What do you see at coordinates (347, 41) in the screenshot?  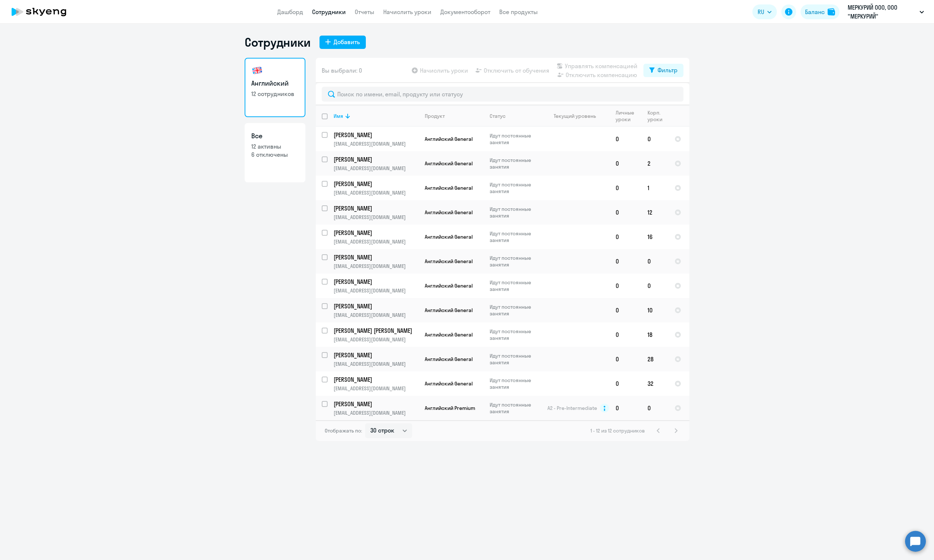 I see `div: Добавить` at bounding box center [347, 41].